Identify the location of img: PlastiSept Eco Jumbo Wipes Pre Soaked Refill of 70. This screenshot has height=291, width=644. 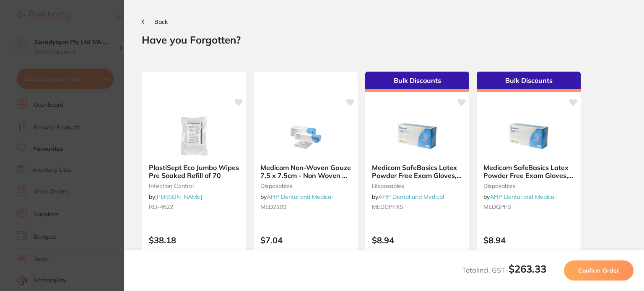
(194, 136).